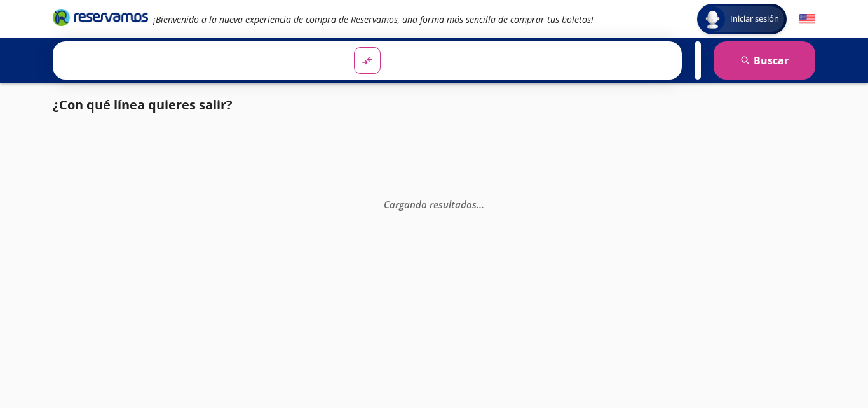 Image resolution: width=868 pixels, height=408 pixels. Describe the element at coordinates (755, 19) in the screenshot. I see `span: Iniciar sesión` at that location.